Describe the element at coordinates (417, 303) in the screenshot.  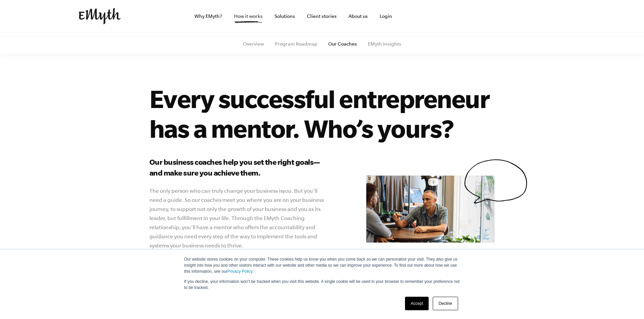
I see `a: Accept` at that location.